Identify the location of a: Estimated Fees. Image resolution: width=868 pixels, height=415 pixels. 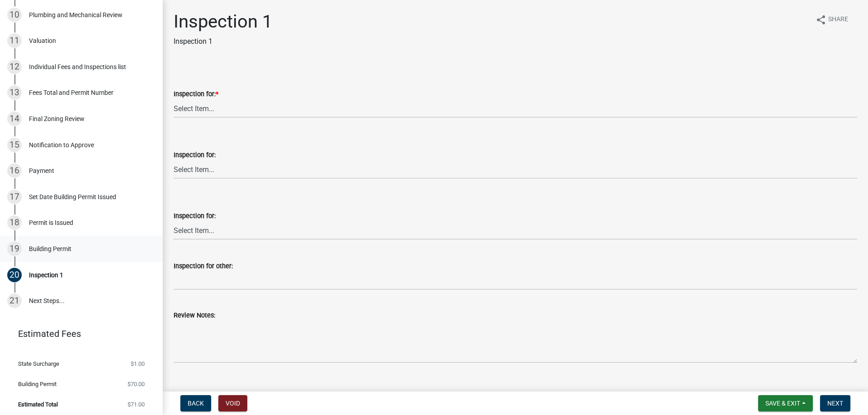
(78, 334).